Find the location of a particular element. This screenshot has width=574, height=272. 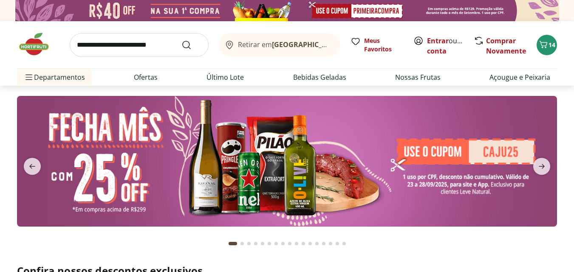

span: 14 is located at coordinates (552, 45).